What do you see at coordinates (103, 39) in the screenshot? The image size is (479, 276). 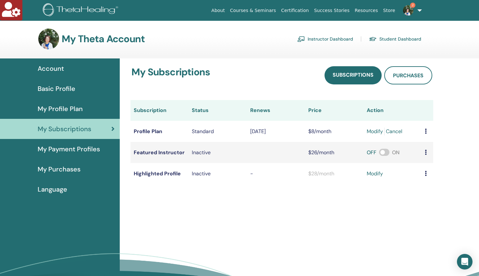 I see `h3: My Theta Account` at bounding box center [103, 39].